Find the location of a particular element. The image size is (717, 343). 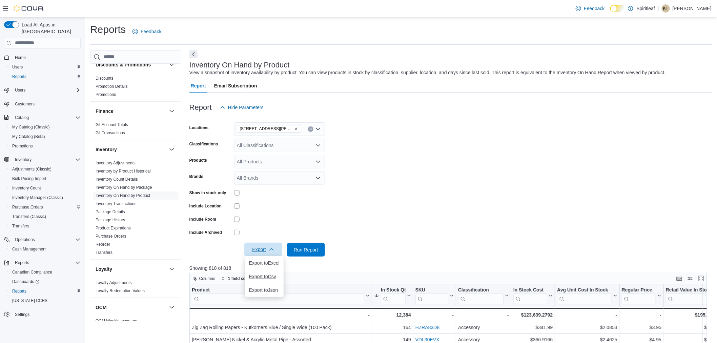

a: Feedback is located at coordinates (590, 8).